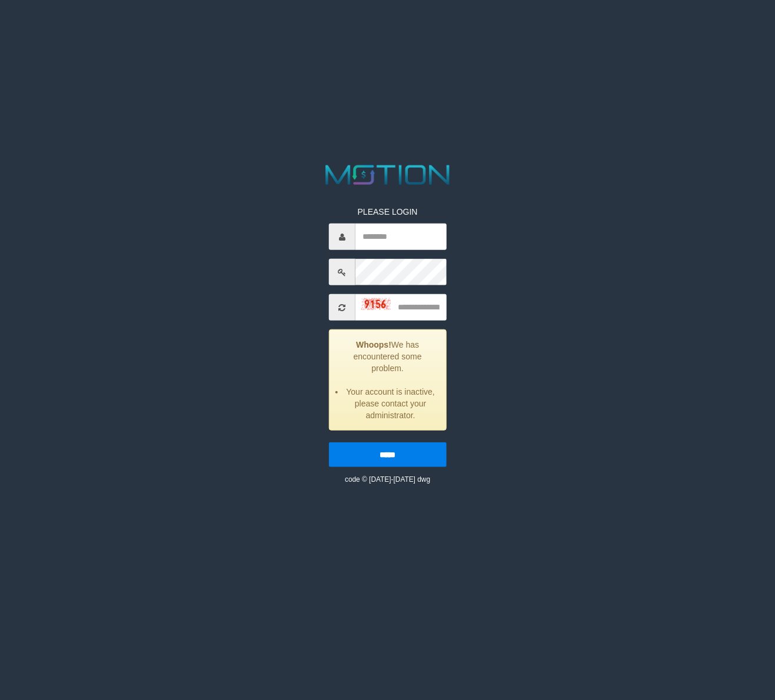  Describe the element at coordinates (373, 345) in the screenshot. I see `strong: Whoops!` at that location.